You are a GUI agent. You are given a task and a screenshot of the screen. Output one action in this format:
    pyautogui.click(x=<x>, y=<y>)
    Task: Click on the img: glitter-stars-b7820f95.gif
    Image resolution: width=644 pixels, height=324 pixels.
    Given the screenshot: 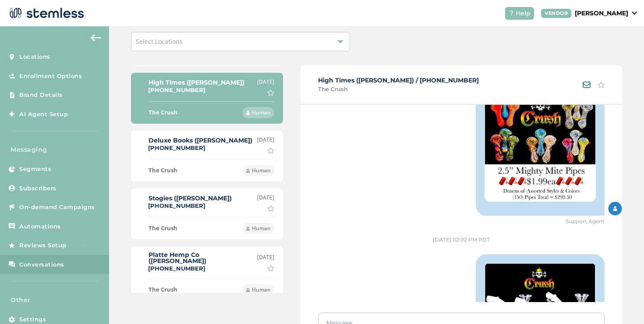 What is the action you would take?
    pyautogui.click(x=82, y=246)
    